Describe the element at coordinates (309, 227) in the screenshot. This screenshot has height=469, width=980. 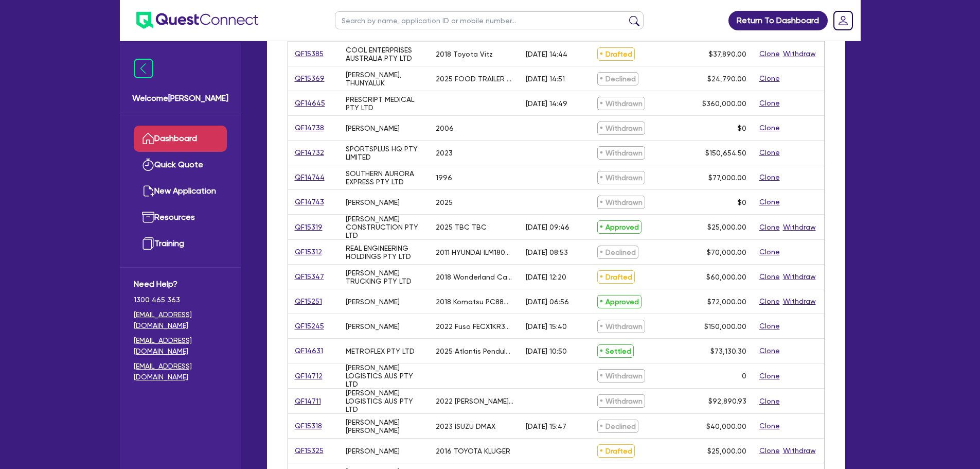
I see `a: QF15319` at that location.